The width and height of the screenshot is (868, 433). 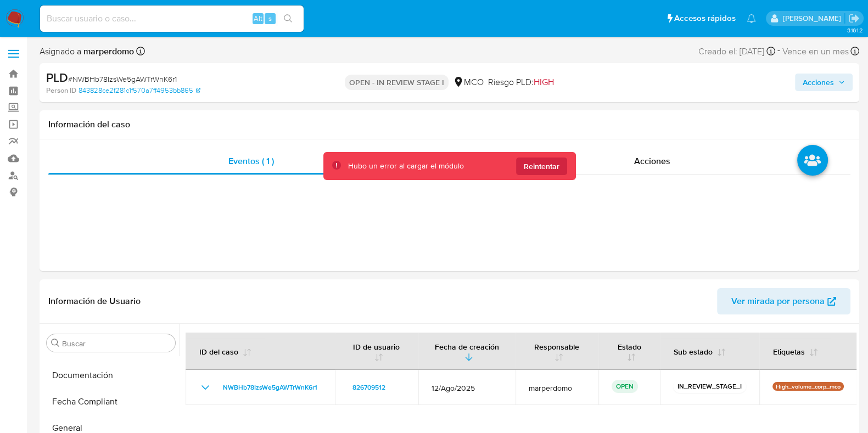 I want to click on a: Salir, so click(x=854, y=18).